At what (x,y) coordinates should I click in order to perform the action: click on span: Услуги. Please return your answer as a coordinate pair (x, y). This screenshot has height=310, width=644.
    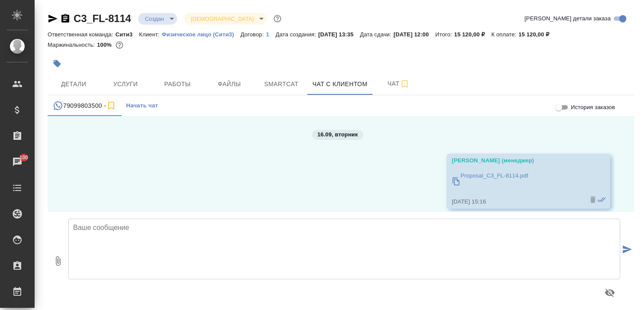
    Looking at the image, I should click on (125, 84).